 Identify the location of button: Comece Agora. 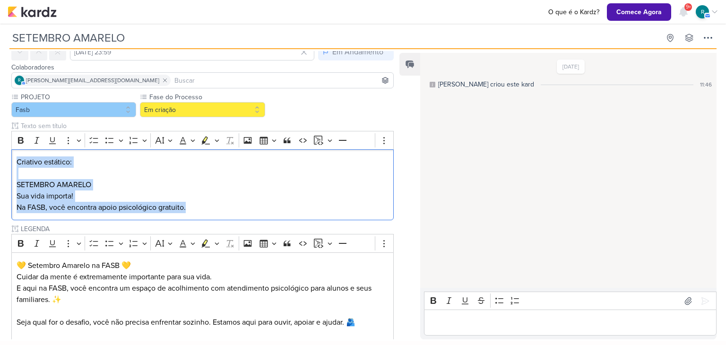
(639, 12).